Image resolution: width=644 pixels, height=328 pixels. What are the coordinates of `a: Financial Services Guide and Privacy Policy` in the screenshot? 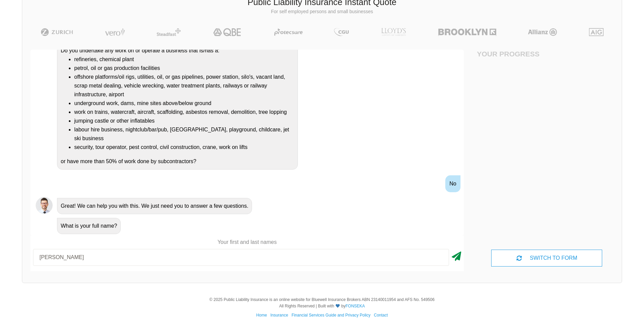 It's located at (331, 315).